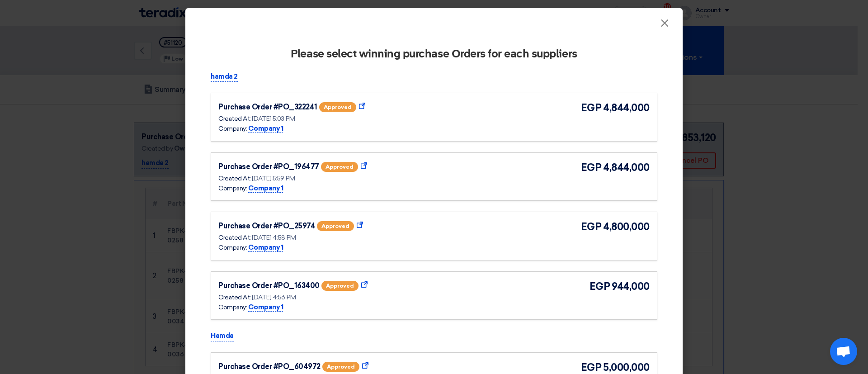 Image resolution: width=868 pixels, height=374 pixels. What do you see at coordinates (267, 107) in the screenshot?
I see `div: Purchase Order #PO_322241` at bounding box center [267, 107].